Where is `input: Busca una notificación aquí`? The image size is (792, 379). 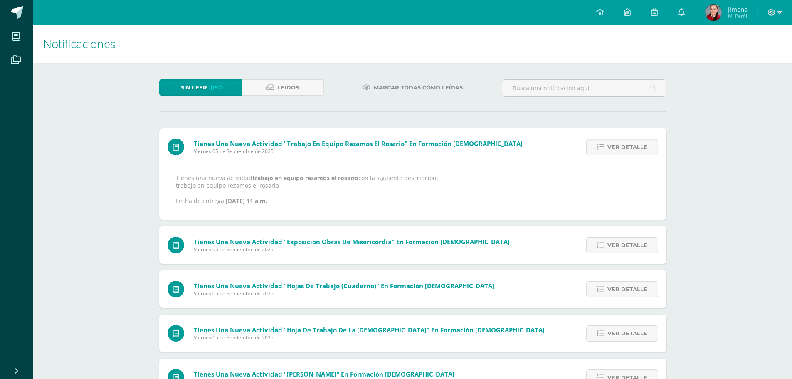 input: Busca una notificación aquí is located at coordinates (584, 88).